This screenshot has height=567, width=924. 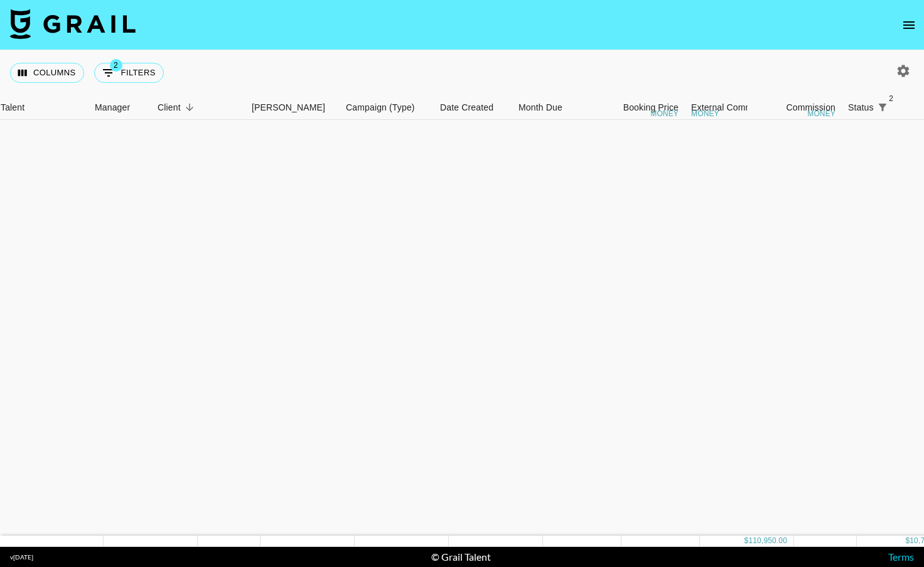 I want to click on div: External Commission, so click(x=733, y=108).